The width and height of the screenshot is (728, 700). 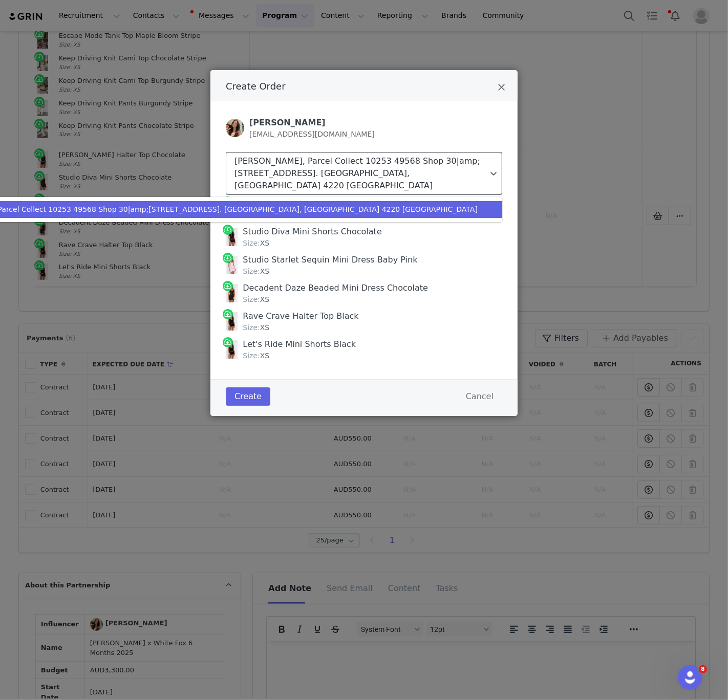 I want to click on div: Create Order, so click(x=364, y=243).